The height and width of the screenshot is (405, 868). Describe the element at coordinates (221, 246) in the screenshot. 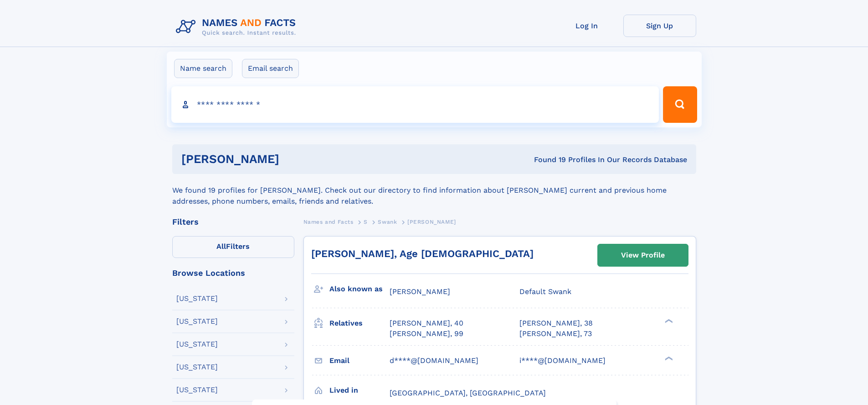

I see `span: All` at that location.